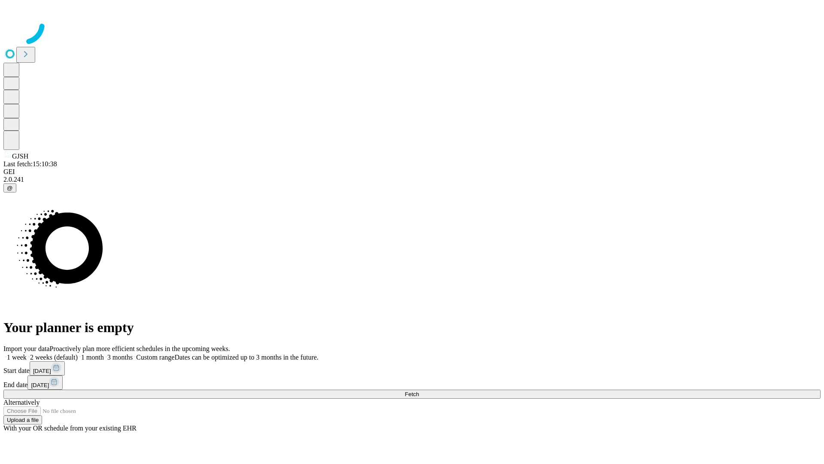 The height and width of the screenshot is (464, 824). Describe the element at coordinates (20, 156) in the screenshot. I see `span: GJSH` at that location.